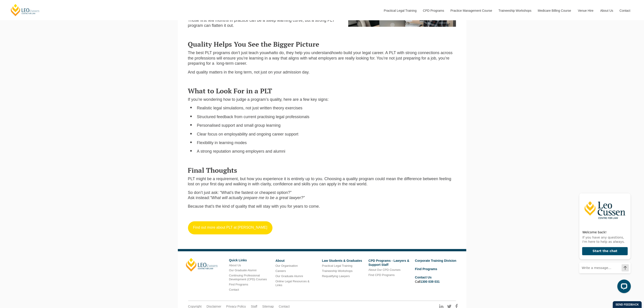  What do you see at coordinates (382, 275) in the screenshot?
I see `a: Find CPD Programs` at bounding box center [382, 275].